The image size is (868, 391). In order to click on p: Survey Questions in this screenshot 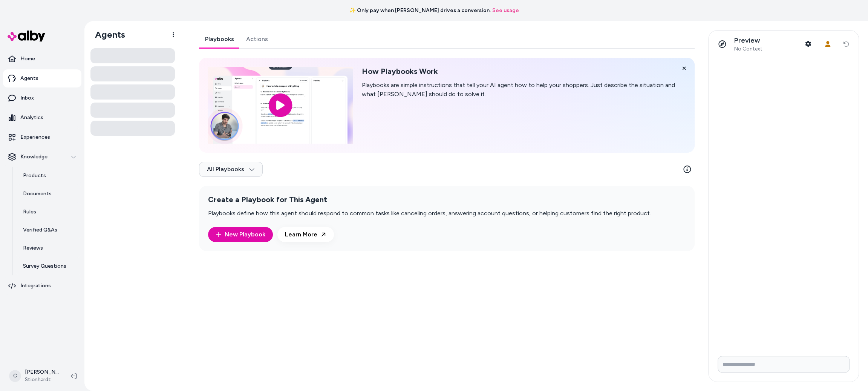, I will do `click(44, 266)`.